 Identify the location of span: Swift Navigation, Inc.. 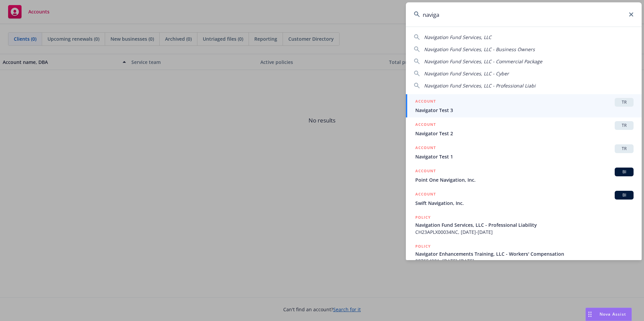
(524, 203).